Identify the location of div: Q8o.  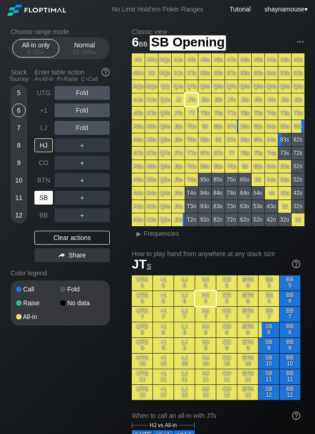
(165, 140).